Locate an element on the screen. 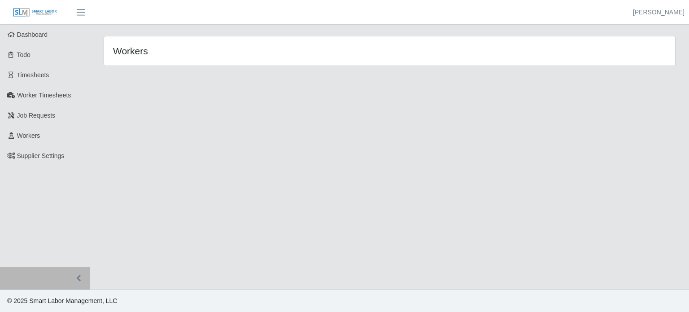 The width and height of the screenshot is (689, 312). span: Timesheets is located at coordinates (33, 75).